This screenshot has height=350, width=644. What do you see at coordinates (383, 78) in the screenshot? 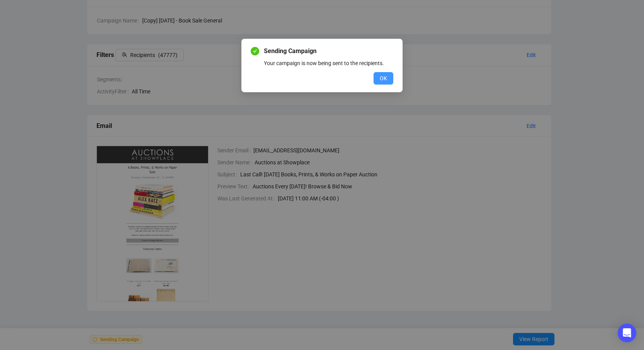
I see `span: OK` at bounding box center [383, 78].